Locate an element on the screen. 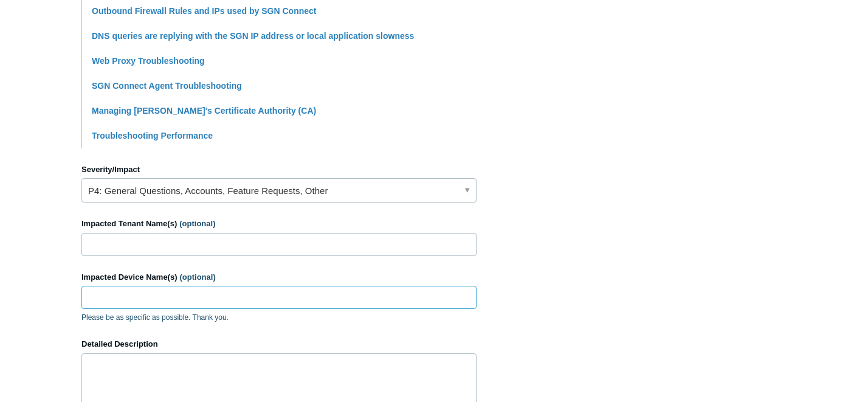  label: Severity/Impact is located at coordinates (279, 169).